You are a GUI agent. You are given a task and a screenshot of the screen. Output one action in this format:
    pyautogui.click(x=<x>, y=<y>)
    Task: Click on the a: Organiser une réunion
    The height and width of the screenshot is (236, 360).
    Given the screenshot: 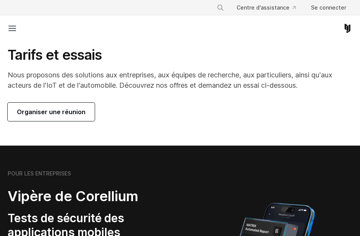 What is the action you would take?
    pyautogui.click(x=51, y=112)
    